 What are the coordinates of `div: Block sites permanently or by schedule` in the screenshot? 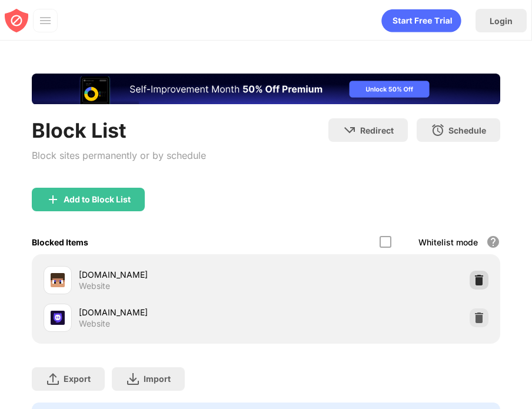 It's located at (119, 156).